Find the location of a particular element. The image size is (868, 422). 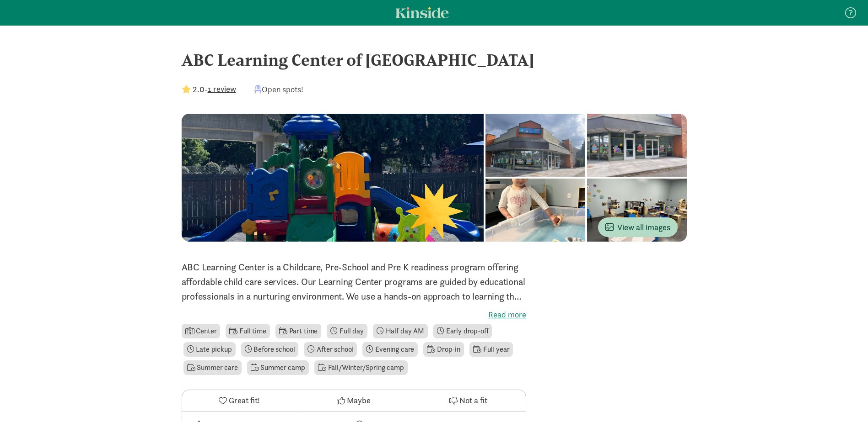

li: Late pickup is located at coordinates (209, 350).